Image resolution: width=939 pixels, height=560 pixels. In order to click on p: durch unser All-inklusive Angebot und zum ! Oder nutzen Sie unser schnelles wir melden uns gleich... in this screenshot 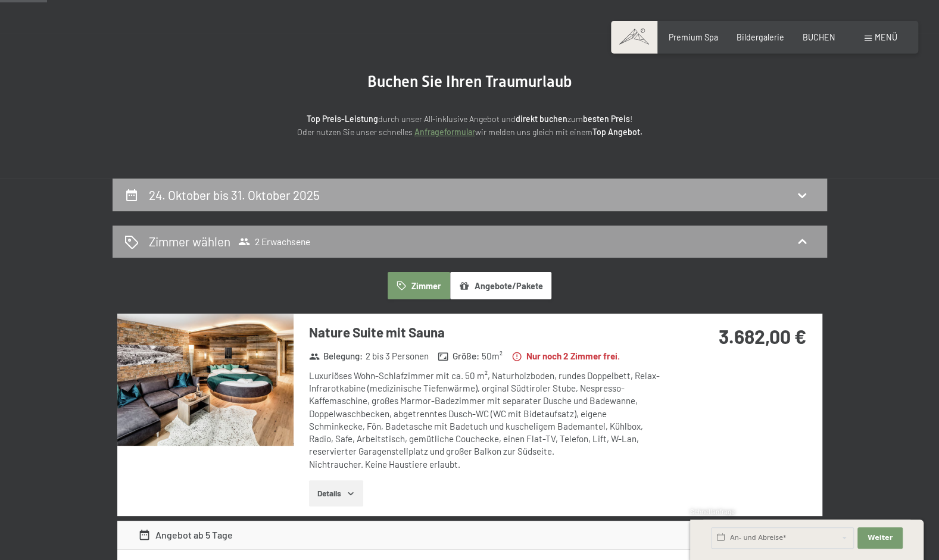, I will do `click(470, 126)`.